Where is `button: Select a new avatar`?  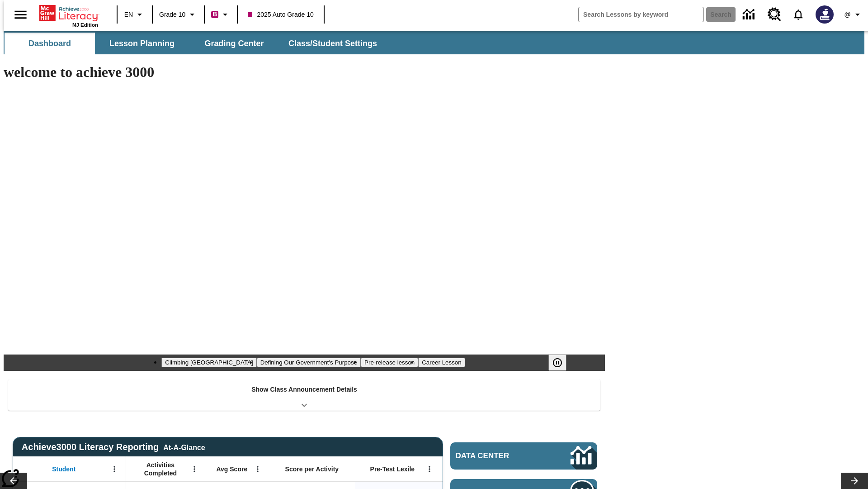 button: Select a new avatar is located at coordinates (825, 15).